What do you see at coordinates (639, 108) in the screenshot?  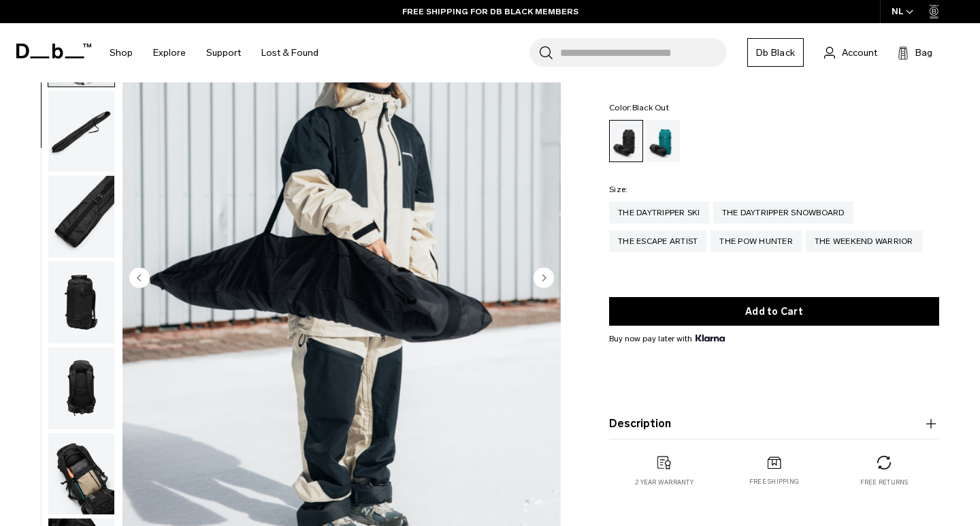 I see `legend: Color:` at bounding box center [639, 108].